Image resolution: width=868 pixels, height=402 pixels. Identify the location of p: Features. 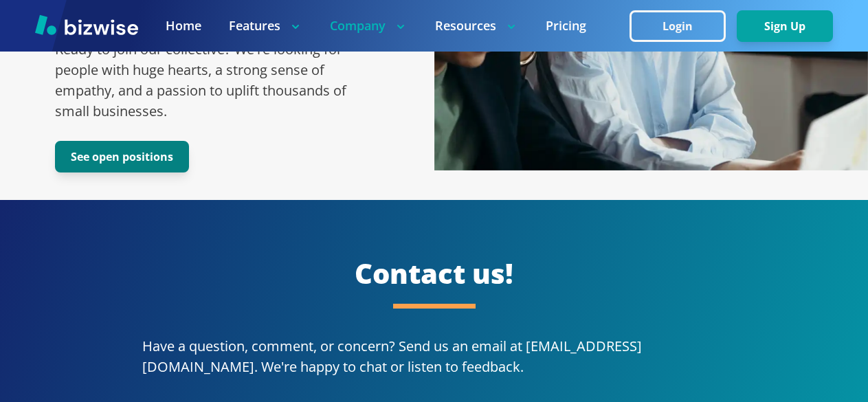
(265, 25).